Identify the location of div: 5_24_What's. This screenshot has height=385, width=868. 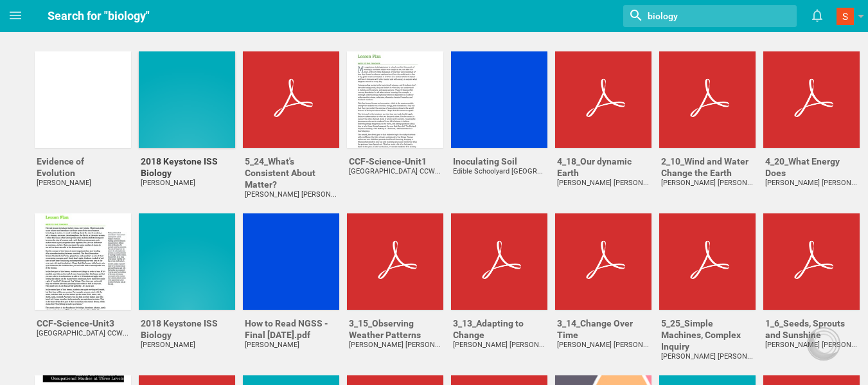
(291, 161).